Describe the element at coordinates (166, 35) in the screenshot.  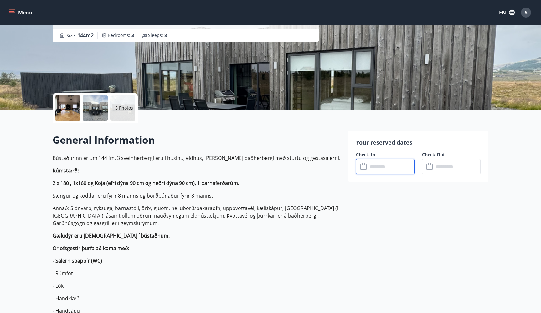
I see `span: 8` at that location.